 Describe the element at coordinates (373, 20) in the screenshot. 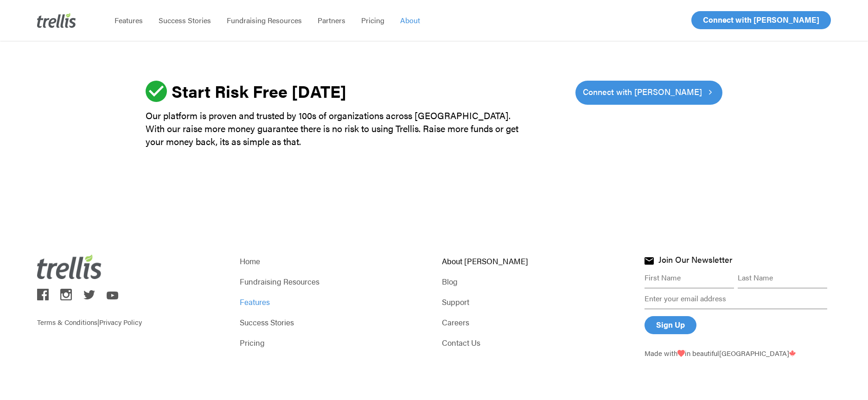

I see `span: Pricing` at that location.